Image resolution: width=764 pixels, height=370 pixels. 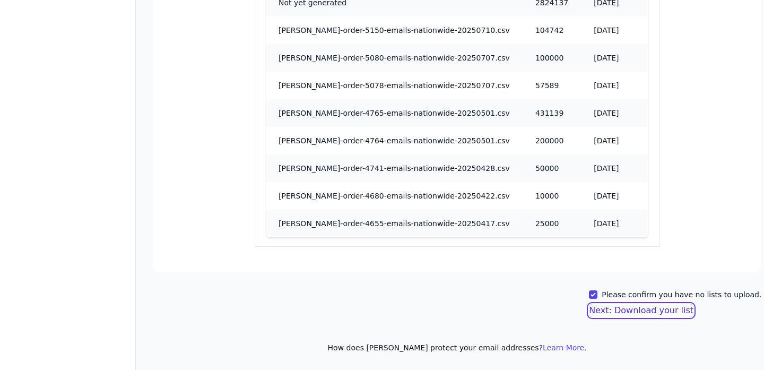 I want to click on td: 50000, so click(x=552, y=168).